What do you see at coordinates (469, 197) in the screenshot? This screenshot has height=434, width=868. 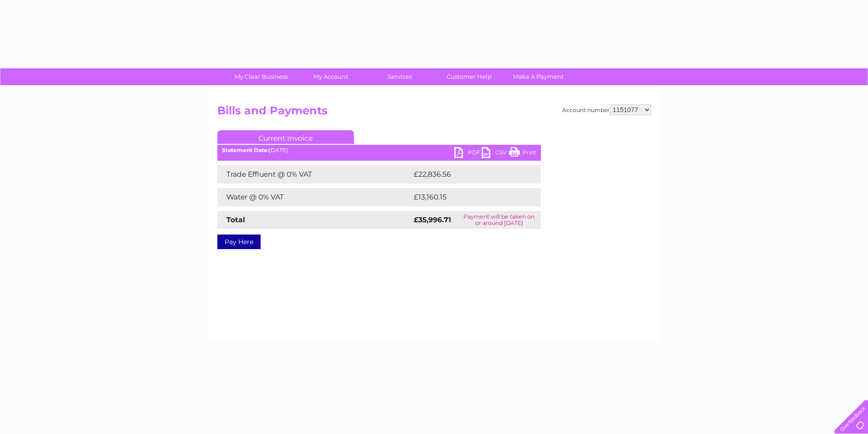 I see `td: £13,160.15` at bounding box center [469, 197].